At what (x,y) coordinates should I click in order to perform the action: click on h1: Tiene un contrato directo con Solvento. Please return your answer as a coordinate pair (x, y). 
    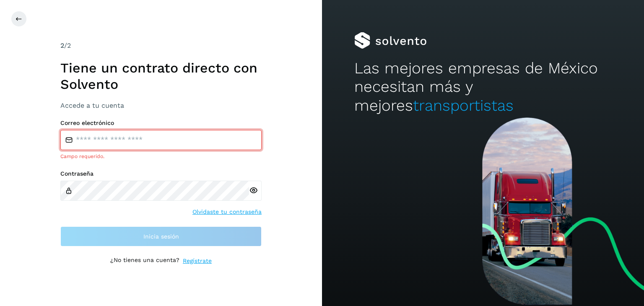
    Looking at the image, I should click on (161, 76).